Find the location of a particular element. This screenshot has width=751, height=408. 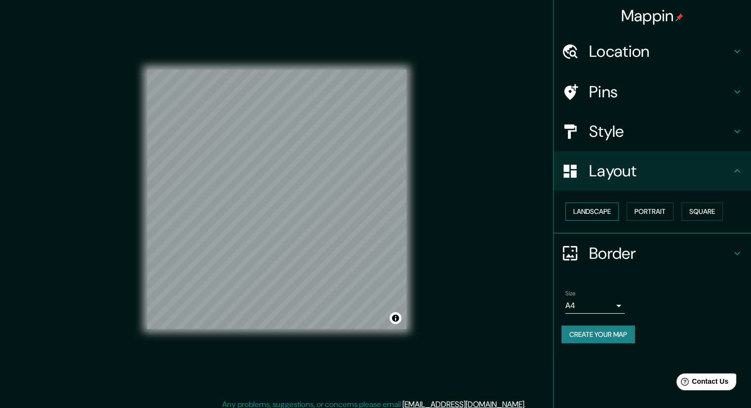

button: Create your map is located at coordinates (598, 334).